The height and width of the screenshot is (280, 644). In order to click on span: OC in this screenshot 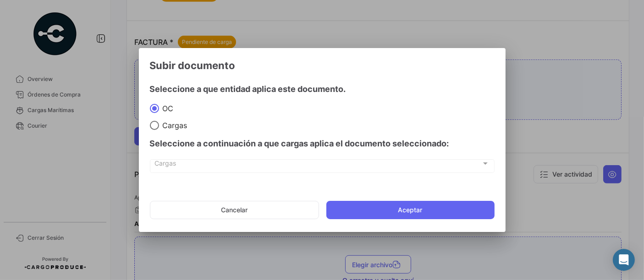, I will do `click(166, 108)`.